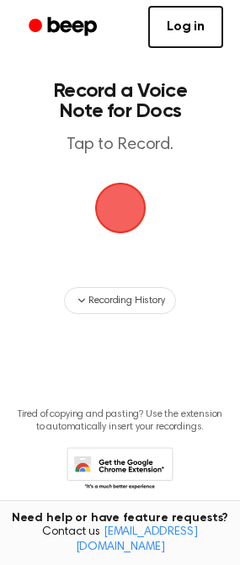 The height and width of the screenshot is (565, 240). What do you see at coordinates (126, 301) in the screenshot?
I see `span: Recording History` at bounding box center [126, 301].